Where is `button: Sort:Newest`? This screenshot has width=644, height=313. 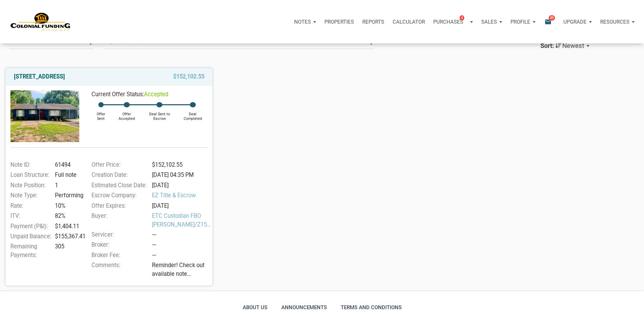
button: Sort:Newest is located at coordinates (564, 46).